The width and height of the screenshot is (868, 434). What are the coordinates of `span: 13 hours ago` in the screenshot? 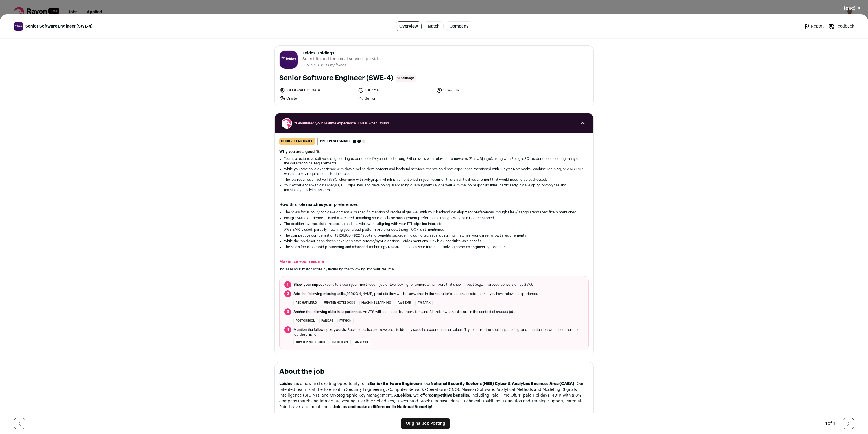 It's located at (406, 78).